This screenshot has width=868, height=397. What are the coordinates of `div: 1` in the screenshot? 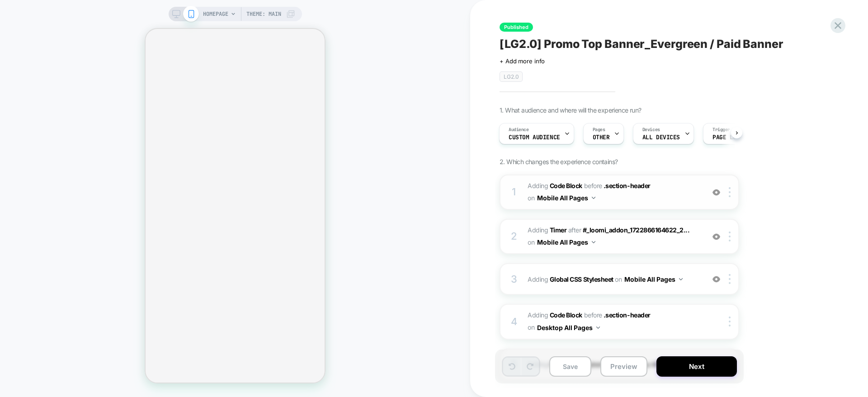 It's located at (514, 192).